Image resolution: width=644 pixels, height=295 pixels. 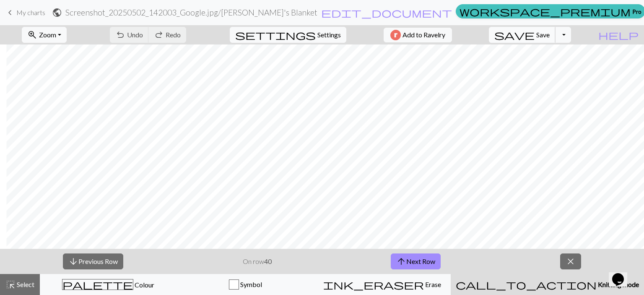 I want to click on button: Add to Ravelry, so click(x=418, y=35).